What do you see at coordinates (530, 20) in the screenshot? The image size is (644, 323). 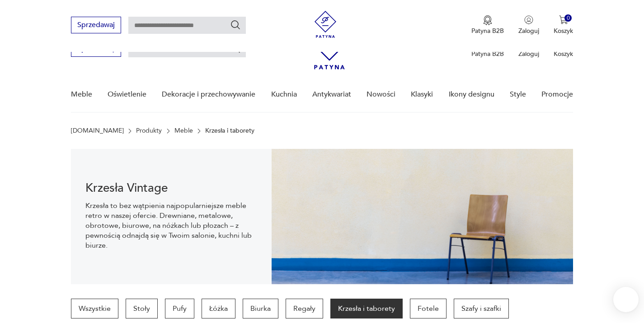 I see `img: Ikonka użytkownika` at bounding box center [530, 20].